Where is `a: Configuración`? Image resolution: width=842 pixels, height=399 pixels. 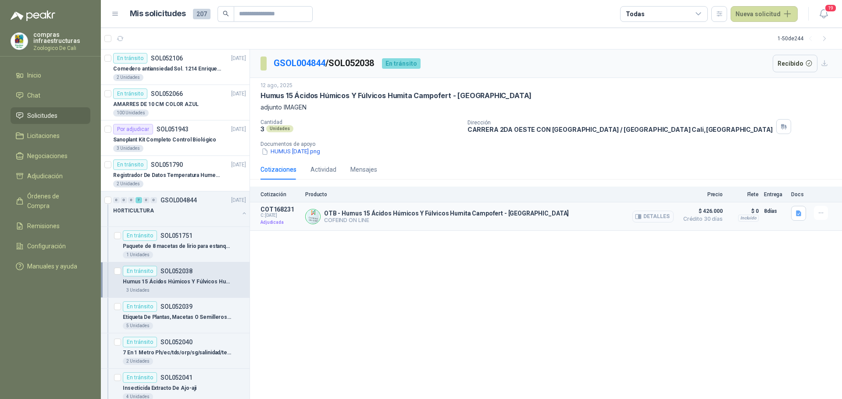 a: Configuración is located at coordinates (50, 246).